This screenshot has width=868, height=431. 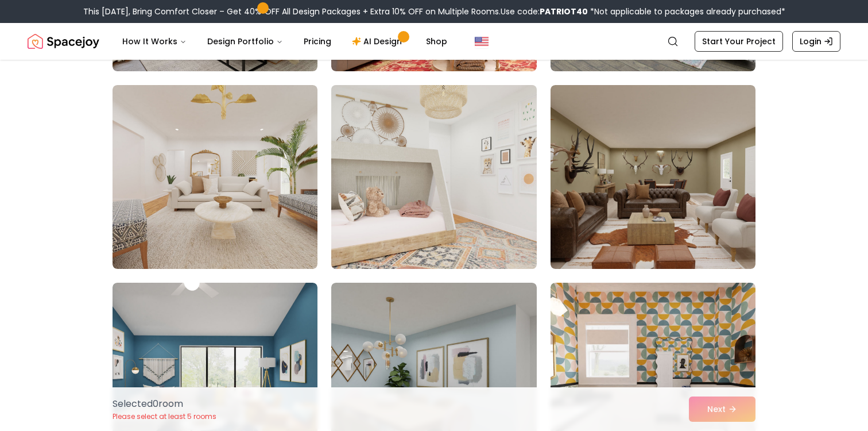 What do you see at coordinates (817, 41) in the screenshot?
I see `a: Login` at bounding box center [817, 41].